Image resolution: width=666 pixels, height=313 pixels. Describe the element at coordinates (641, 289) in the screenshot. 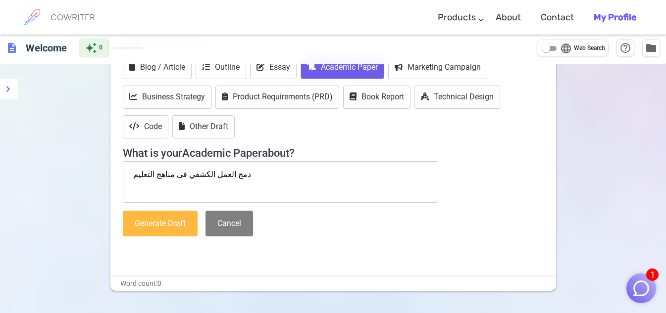

I see `img: Close chat` at that location.